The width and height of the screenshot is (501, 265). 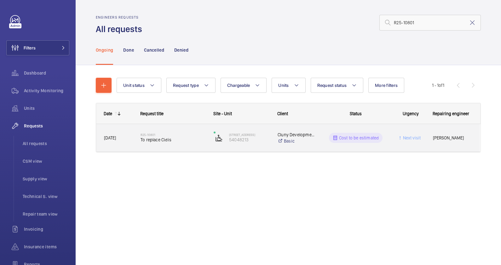 What do you see at coordinates (181, 50) in the screenshot?
I see `p: Denied` at bounding box center [181, 50].